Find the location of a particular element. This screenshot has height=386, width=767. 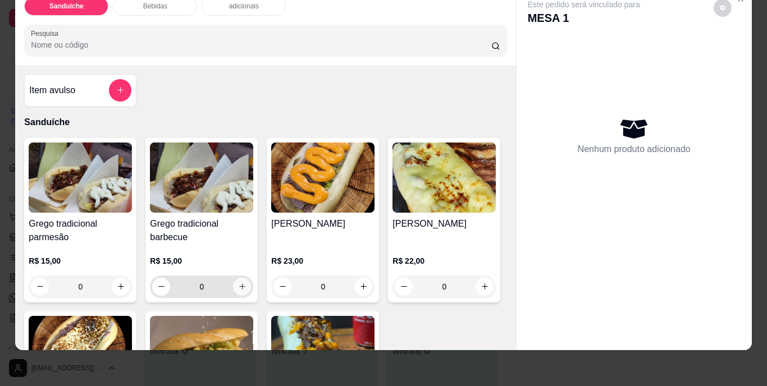

h4: Item avulso is located at coordinates (52, 90).